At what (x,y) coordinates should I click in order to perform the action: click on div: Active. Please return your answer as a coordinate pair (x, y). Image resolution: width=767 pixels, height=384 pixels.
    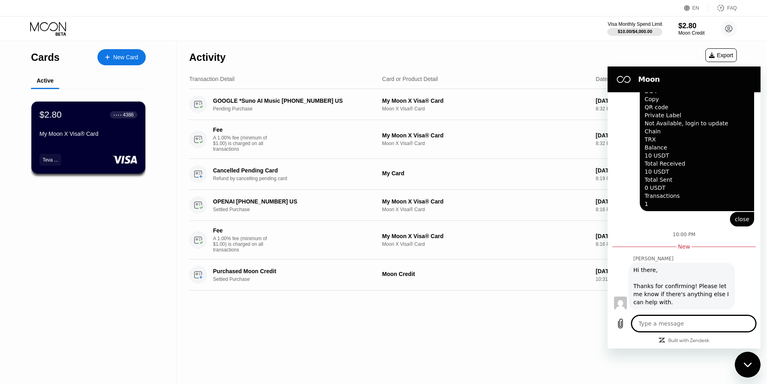
    Looking at the image, I should click on (45, 80).